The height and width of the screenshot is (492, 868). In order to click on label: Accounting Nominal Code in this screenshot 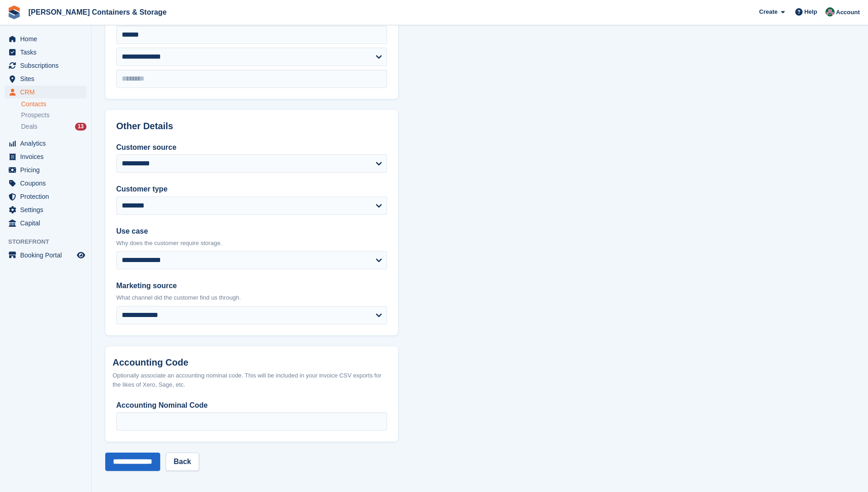, I will do `click(252, 405)`.